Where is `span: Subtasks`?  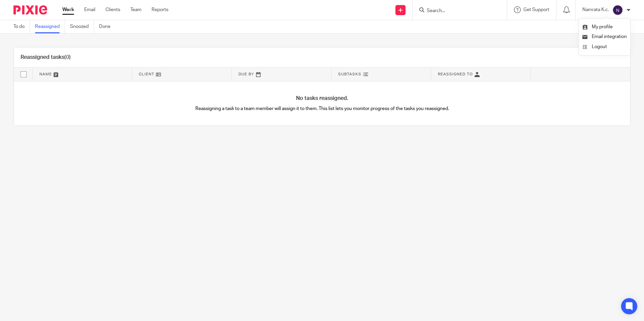 span: Subtasks is located at coordinates (350, 74).